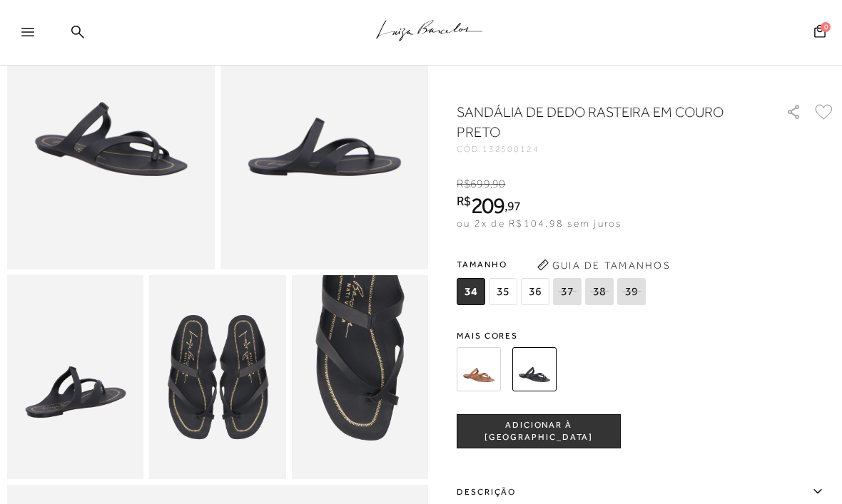  Describe the element at coordinates (535, 369) in the screenshot. I see `img: SANDÁLIA DE DEDO RASTEIRA EM COURO PRETO` at that location.